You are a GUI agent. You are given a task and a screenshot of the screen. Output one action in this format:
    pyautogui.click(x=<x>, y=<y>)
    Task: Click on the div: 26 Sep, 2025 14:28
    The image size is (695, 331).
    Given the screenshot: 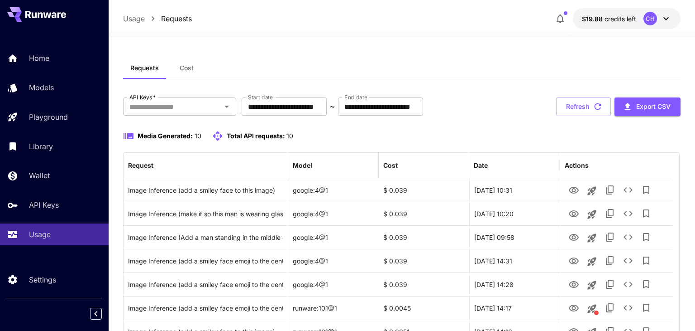 What is the action you would take?
    pyautogui.click(x=515, y=284)
    